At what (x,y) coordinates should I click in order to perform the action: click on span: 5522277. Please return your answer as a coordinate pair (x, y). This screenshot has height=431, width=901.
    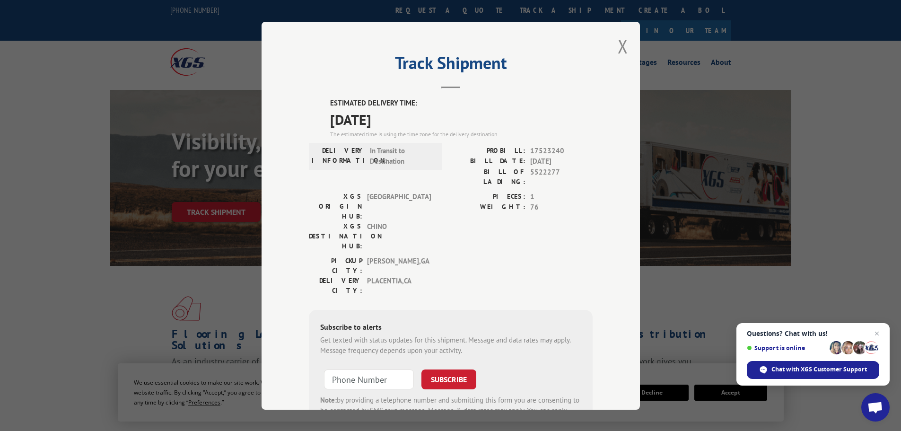
    Looking at the image, I should click on (562, 176).